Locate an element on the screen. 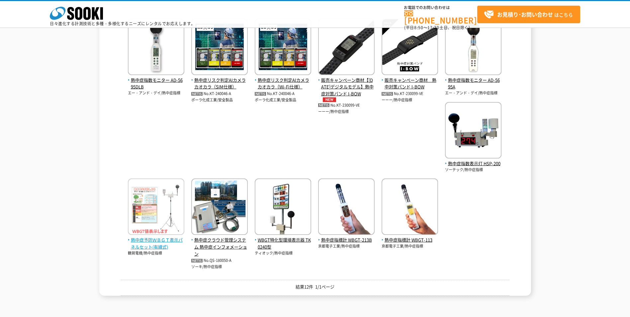 The image size is (630, 317). p: ティオック/熱中症指標 is located at coordinates (283, 253).